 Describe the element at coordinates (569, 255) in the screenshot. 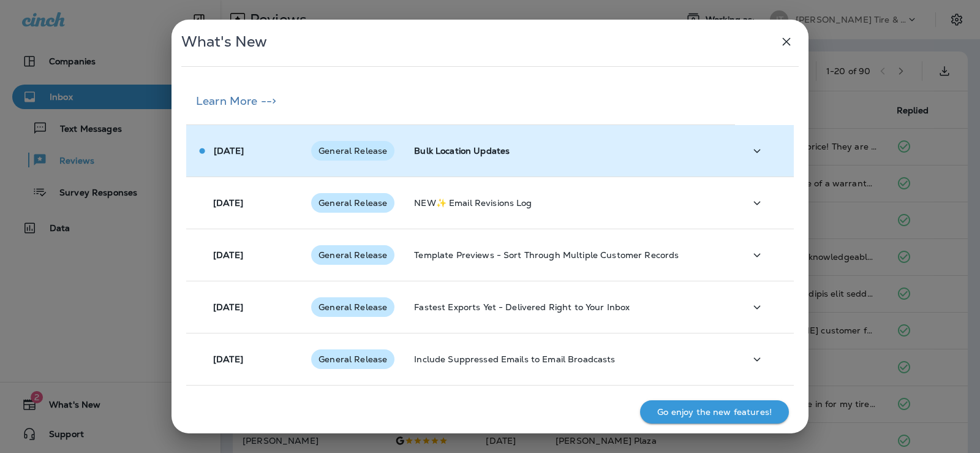

I see `p: Template Previews - Sort Through Multiple Customer Records` at that location.